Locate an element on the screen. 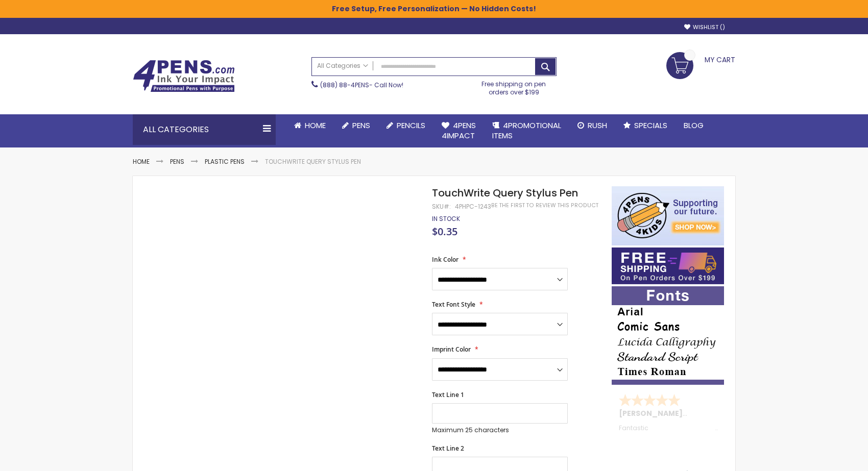 This screenshot has height=471, width=868. a: Pencils is located at coordinates (406, 126).